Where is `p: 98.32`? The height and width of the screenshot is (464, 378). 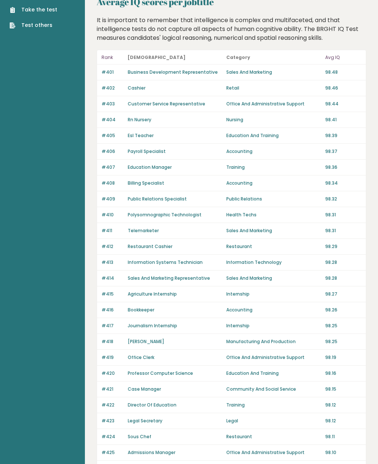 p: 98.32 is located at coordinates (343, 199).